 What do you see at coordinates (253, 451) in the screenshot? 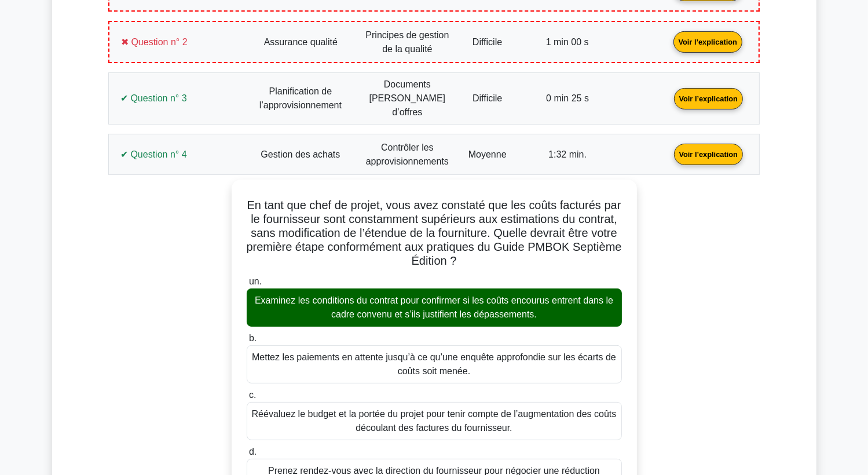
I see `span: d.` at bounding box center [253, 451].